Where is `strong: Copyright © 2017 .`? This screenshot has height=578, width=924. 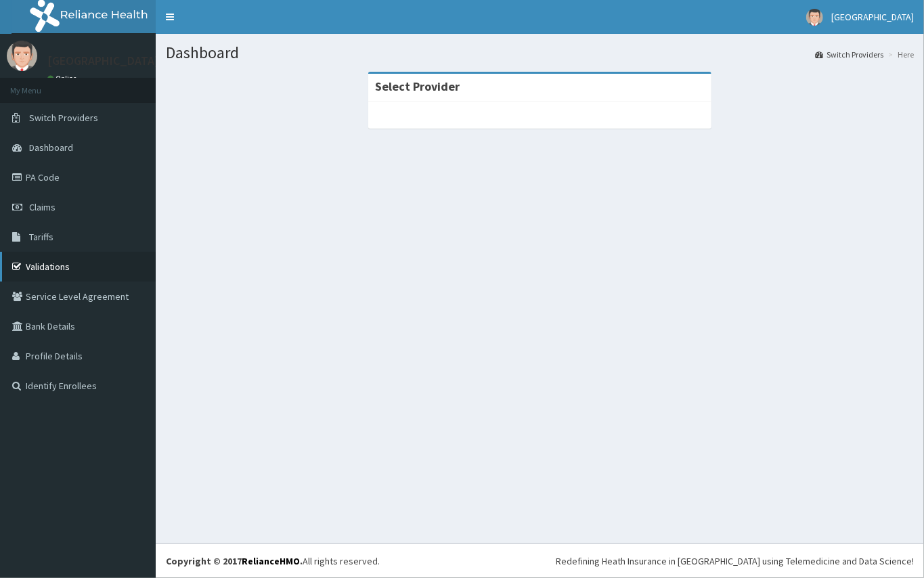 strong: Copyright © 2017 . is located at coordinates (234, 561).